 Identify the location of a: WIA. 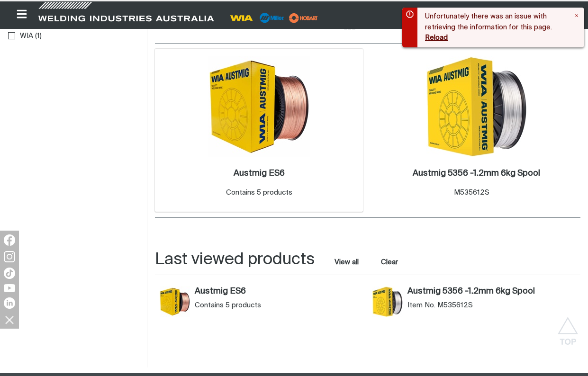
(20, 36).